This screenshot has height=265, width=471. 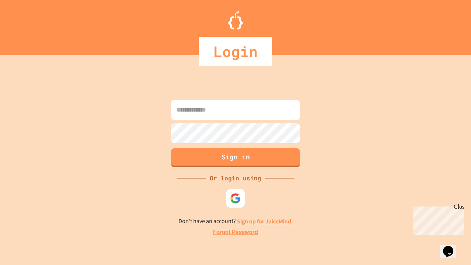 I want to click on p: Don't have an account?, so click(x=235, y=221).